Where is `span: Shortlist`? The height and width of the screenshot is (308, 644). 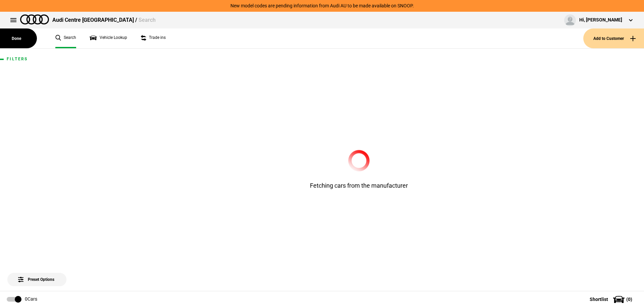
span: Shortlist is located at coordinates (599, 300).